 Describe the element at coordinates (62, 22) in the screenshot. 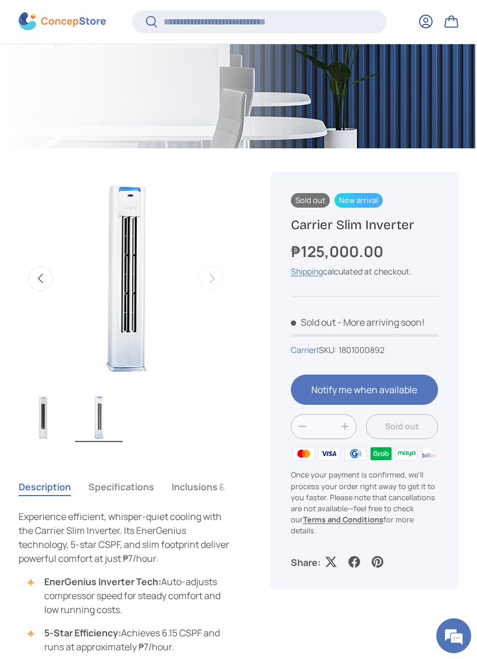

I see `a: ConcepStore` at that location.